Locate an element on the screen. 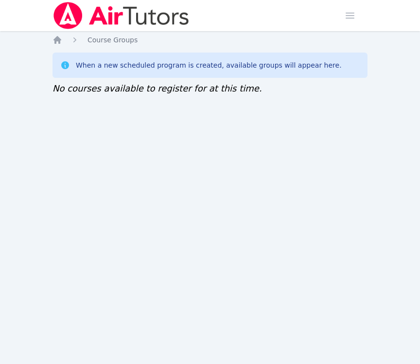 The image size is (420, 364). span: Course Groups is located at coordinates (112, 40).